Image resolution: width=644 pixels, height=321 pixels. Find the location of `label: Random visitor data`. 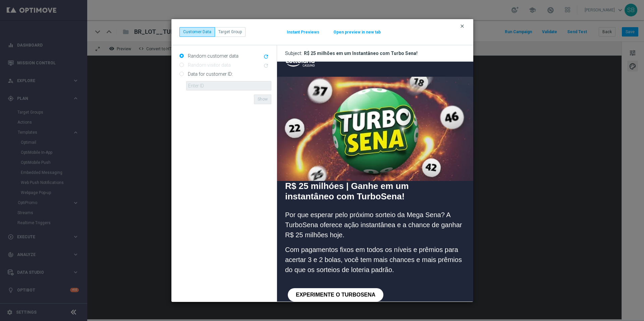

label: Random visitor data is located at coordinates (208, 65).